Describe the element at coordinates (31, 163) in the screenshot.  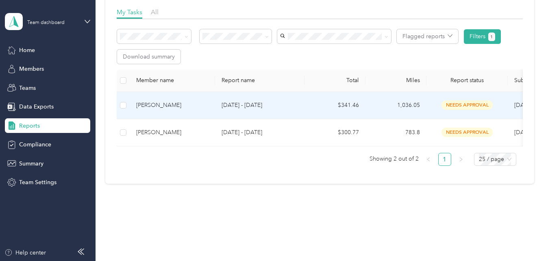
I see `span: Summary` at that location.